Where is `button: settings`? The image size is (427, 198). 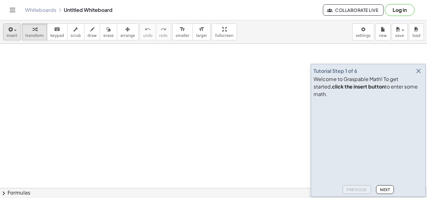
button: settings is located at coordinates (364, 32).